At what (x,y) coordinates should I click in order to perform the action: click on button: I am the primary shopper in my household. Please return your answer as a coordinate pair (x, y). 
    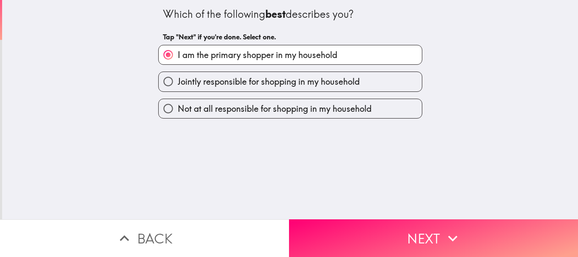
    Looking at the image, I should click on (290, 55).